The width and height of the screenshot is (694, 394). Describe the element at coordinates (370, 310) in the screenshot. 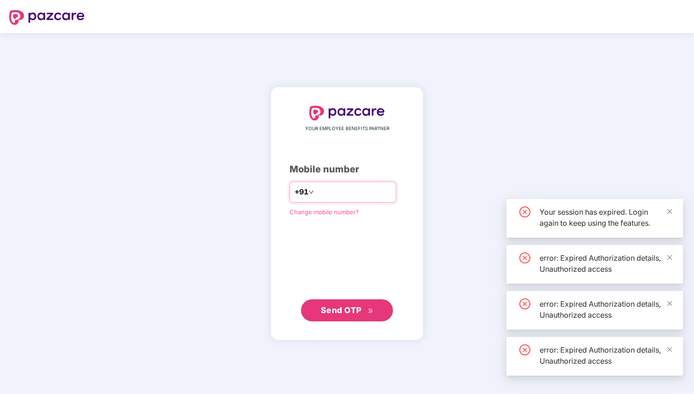

I see `span: double-right` at that location.